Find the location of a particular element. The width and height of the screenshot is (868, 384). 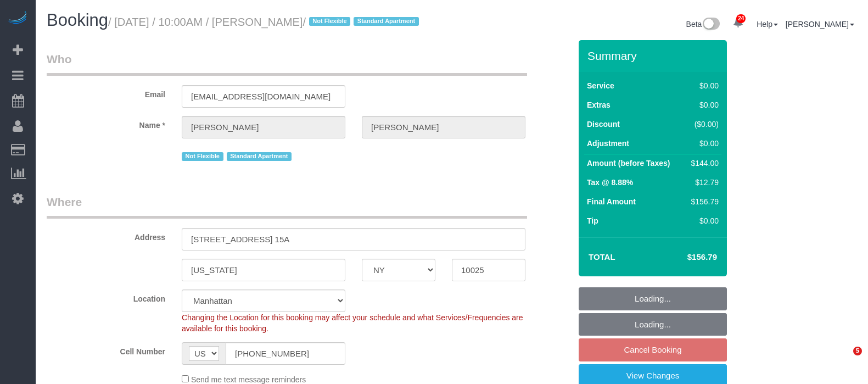

input: City is located at coordinates (263, 270).